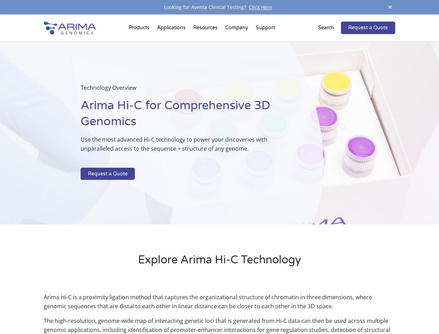 Image resolution: width=439 pixels, height=334 pixels. What do you see at coordinates (184, 90) in the screenshot?
I see `p: Technology Overview` at bounding box center [184, 90].